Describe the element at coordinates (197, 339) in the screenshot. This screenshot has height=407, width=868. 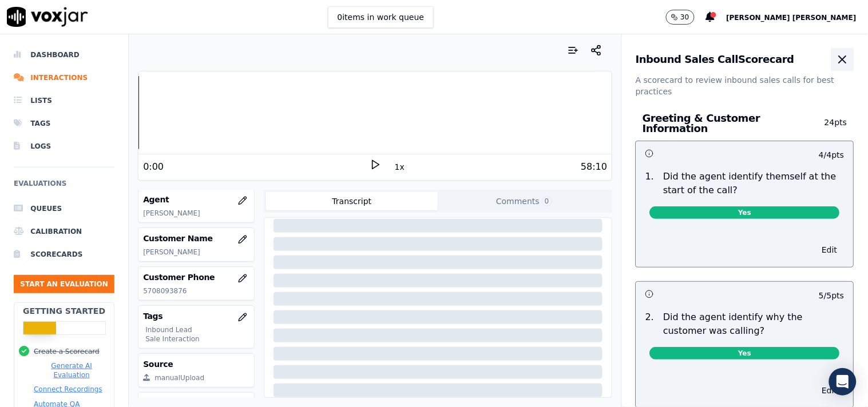
I see `p: Sale Interaction` at that location.